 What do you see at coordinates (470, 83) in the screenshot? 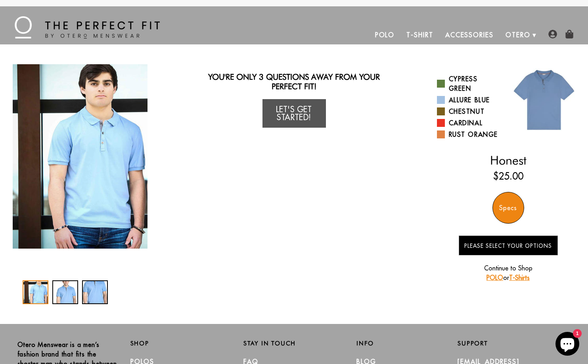
I see `a: Cypress Green` at bounding box center [470, 83].